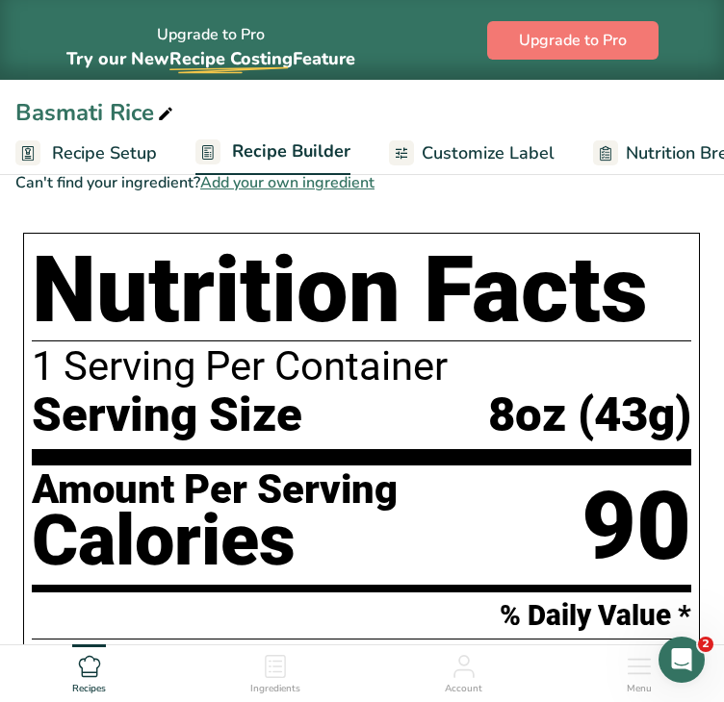 Image resolution: width=724 pixels, height=702 pixels. What do you see at coordinates (215, 490) in the screenshot?
I see `div: Amount Per Serving` at bounding box center [215, 490].